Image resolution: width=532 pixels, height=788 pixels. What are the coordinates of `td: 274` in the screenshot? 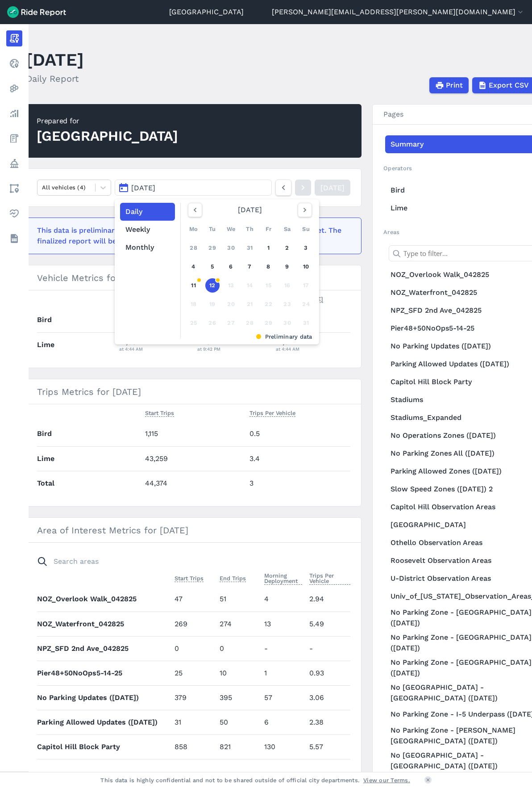 It's located at (238, 623).